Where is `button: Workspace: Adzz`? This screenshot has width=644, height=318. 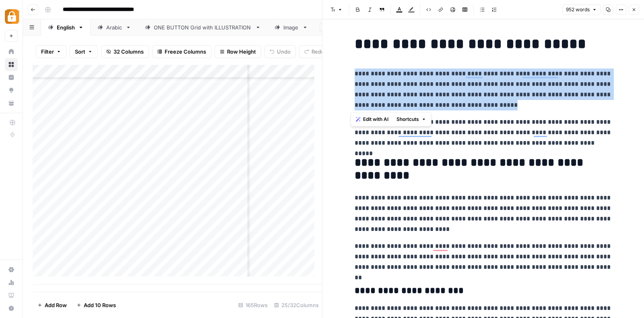 button: Workspace: Adzz is located at coordinates (11, 16).